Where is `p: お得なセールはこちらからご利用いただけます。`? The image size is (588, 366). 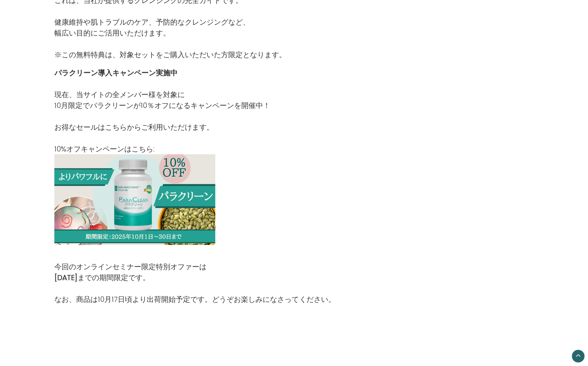 p: お得なセールはこちらからご利用いただけます。 is located at coordinates (162, 127).